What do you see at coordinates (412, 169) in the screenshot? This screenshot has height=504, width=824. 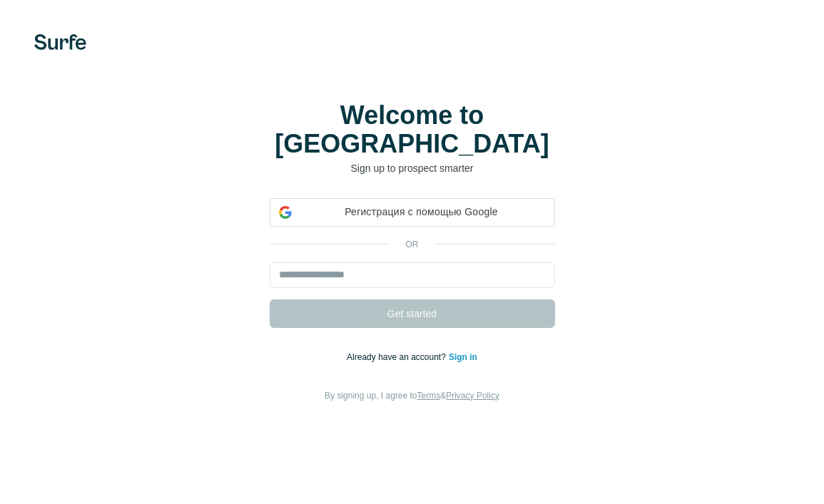 I see `p: Sign up to prospect smarter` at bounding box center [412, 169].